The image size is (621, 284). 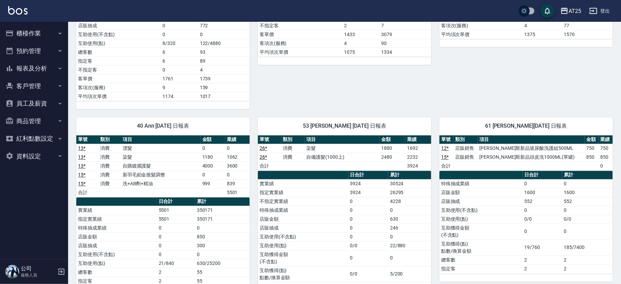 I want to click on td: 159, so click(x=224, y=88).